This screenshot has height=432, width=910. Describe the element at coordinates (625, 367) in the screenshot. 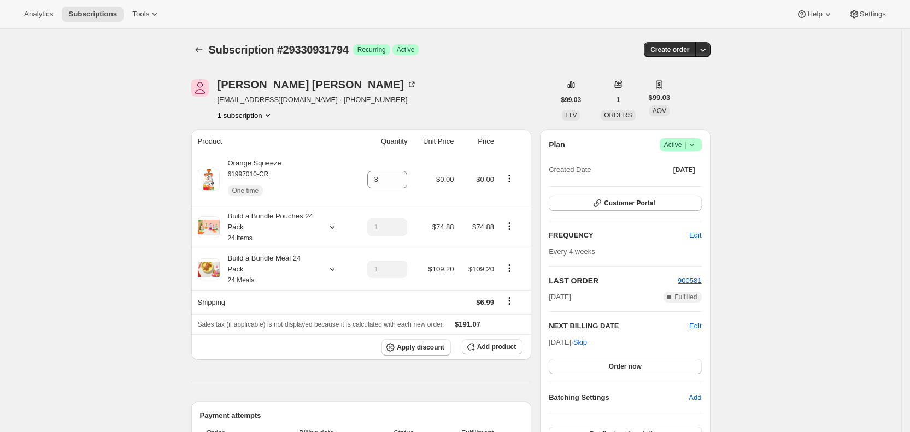

I see `button: Order now` at that location.